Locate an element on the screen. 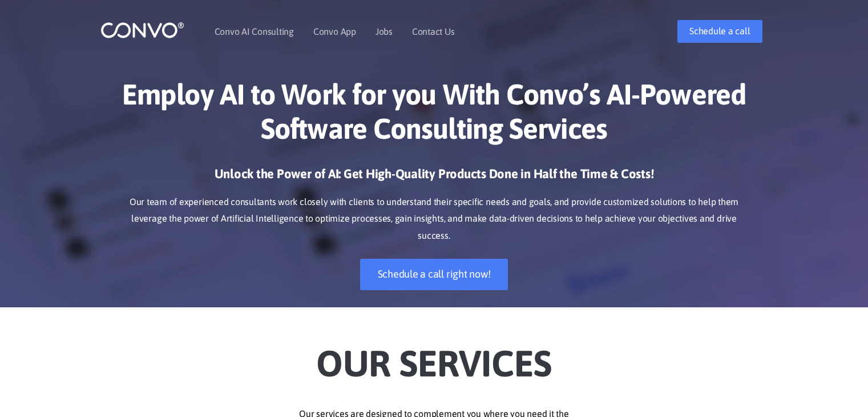 This screenshot has height=417, width=868. a: Jobs is located at coordinates (384, 31).